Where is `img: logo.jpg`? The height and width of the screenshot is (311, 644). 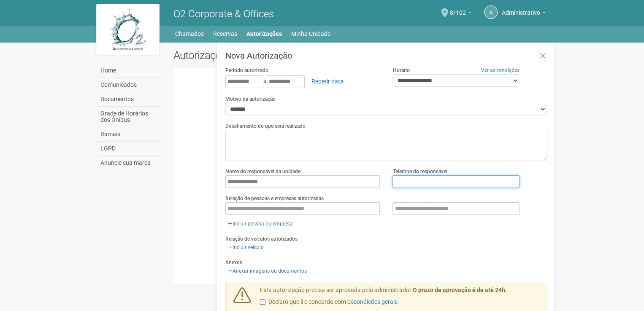 img: logo.jpg is located at coordinates (128, 30).